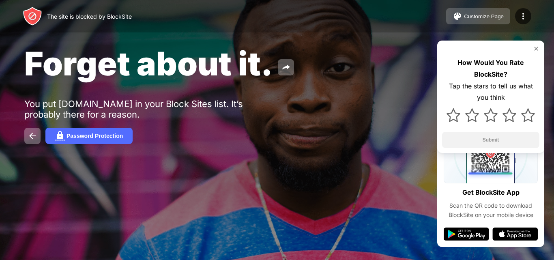  I want to click on img: menu-icon.svg, so click(523, 16).